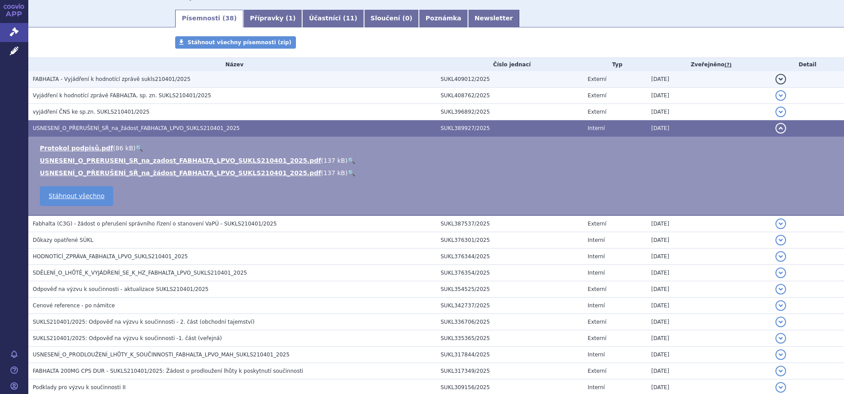  What do you see at coordinates (235, 42) in the screenshot?
I see `a: Stáhnout všechny písemnosti (zip)` at bounding box center [235, 42].